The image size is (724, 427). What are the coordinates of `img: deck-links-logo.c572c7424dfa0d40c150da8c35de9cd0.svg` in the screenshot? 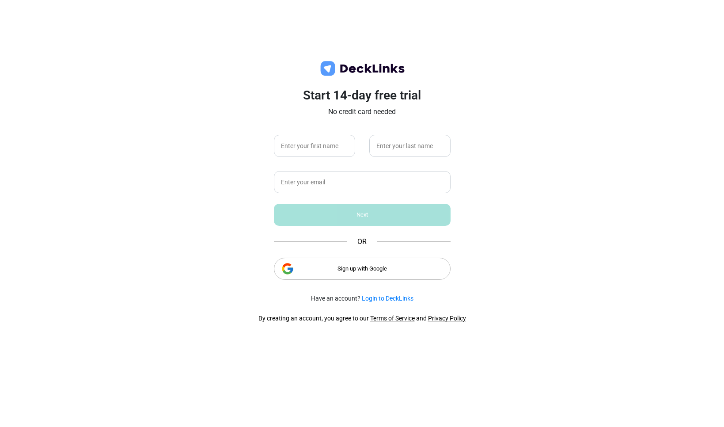 It's located at (362, 68).